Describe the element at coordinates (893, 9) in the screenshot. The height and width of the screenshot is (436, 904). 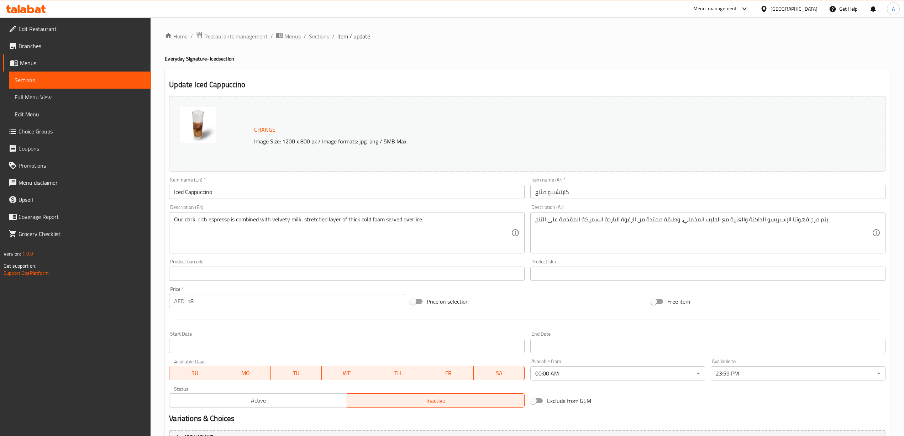
I see `span: A` at that location.